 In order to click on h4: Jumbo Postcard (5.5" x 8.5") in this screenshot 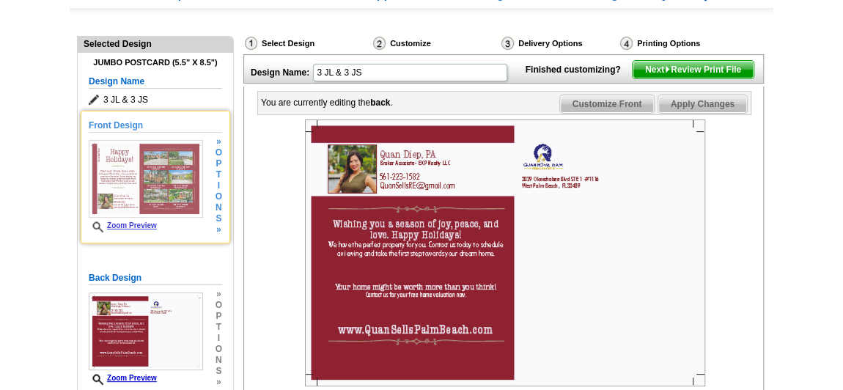, I will do `click(155, 62)`.